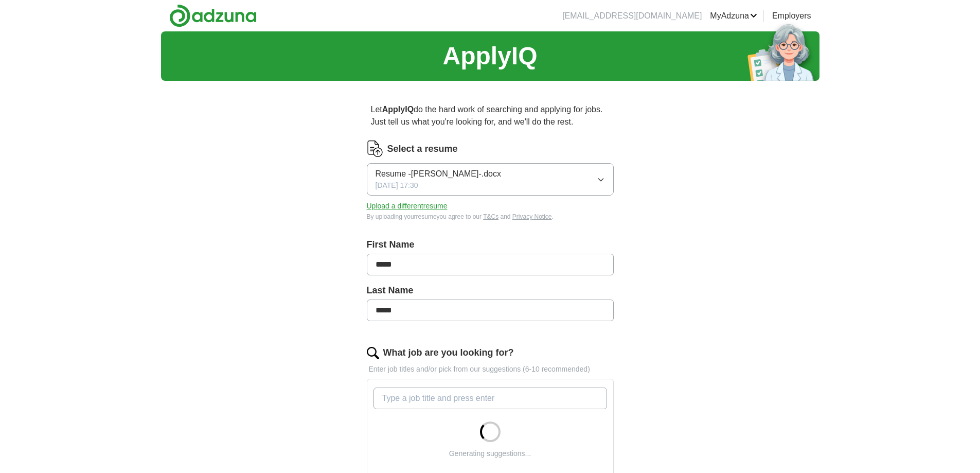 The width and height of the screenshot is (980, 473). Describe the element at coordinates (734, 16) in the screenshot. I see `a: MyAdzuna` at that location.